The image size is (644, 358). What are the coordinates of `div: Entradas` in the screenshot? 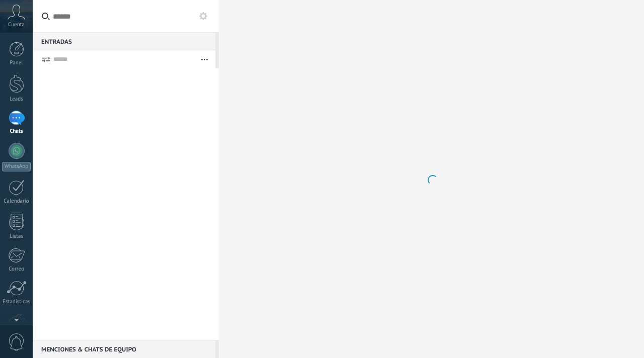 It's located at (124, 41).